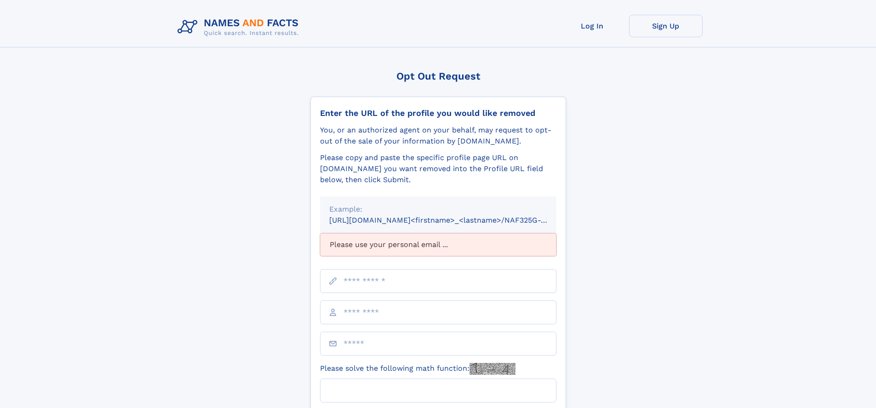 The width and height of the screenshot is (876, 408). I want to click on div: Enter the URL of the profile you would like removed, so click(438, 113).